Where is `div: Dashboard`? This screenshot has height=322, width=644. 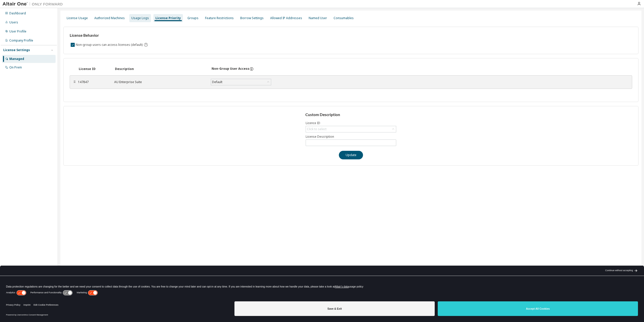
div: Dashboard is located at coordinates (17, 13).